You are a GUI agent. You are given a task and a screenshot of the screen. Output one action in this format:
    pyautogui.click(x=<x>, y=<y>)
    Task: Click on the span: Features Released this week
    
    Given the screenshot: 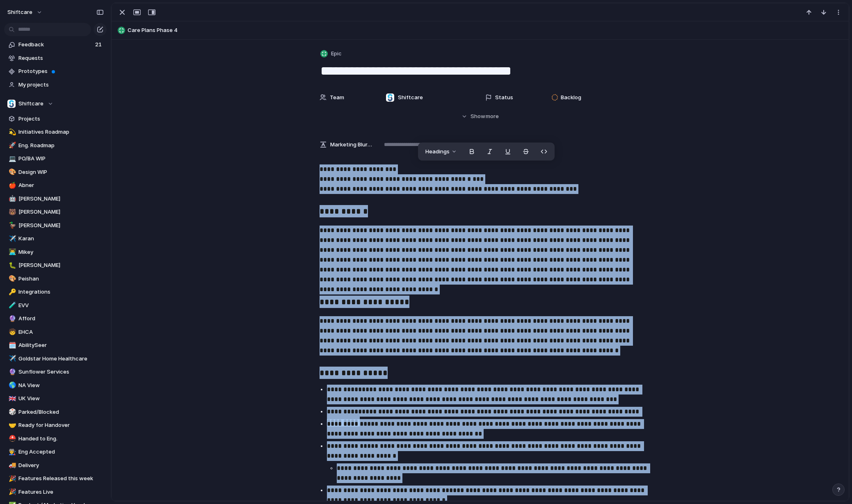 What is the action you would take?
    pyautogui.click(x=61, y=479)
    